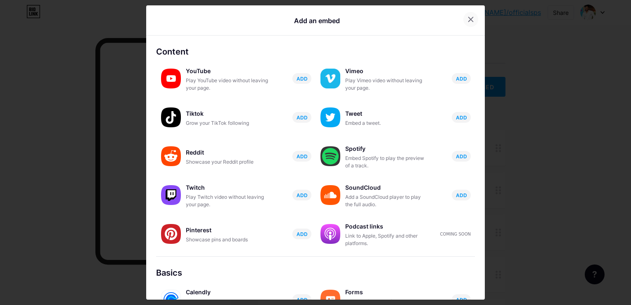  Describe the element at coordinates (330, 78) in the screenshot. I see `img: vimeo` at that location.